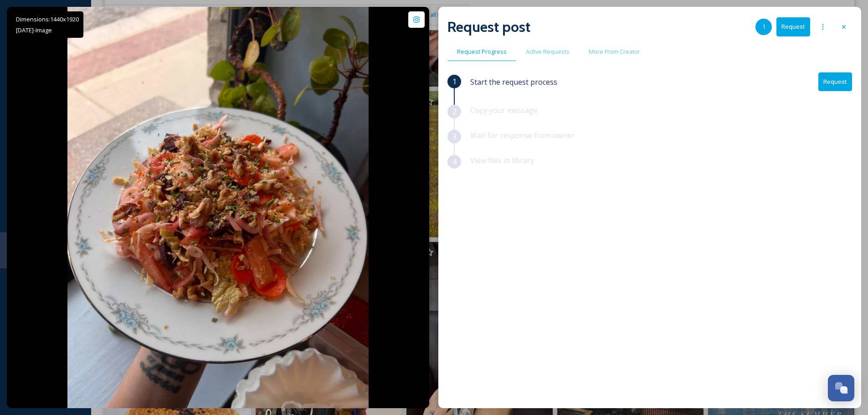  Describe the element at coordinates (547, 52) in the screenshot. I see `span: Active Requests` at that location.